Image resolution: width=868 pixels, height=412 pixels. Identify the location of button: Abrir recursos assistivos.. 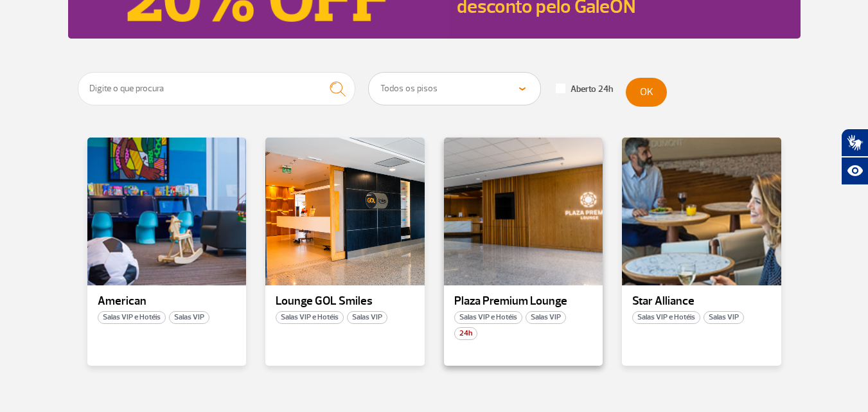
(854, 171).